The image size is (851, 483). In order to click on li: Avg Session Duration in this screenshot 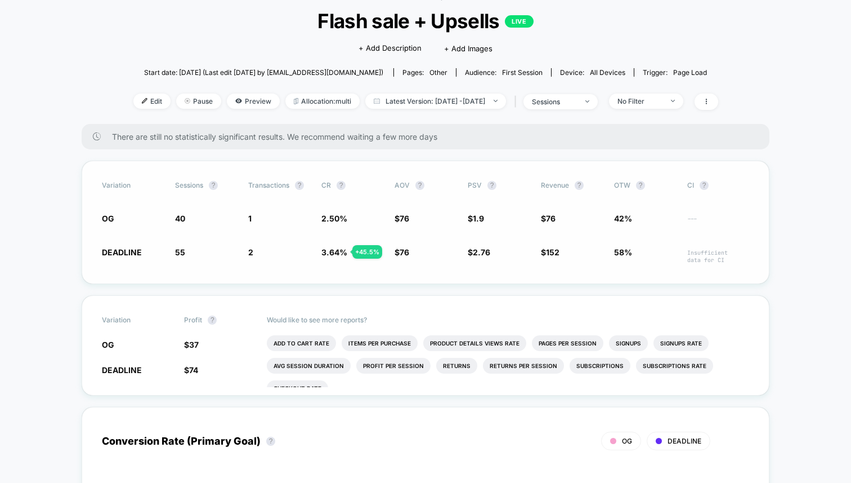, I will do `click(309, 365)`.